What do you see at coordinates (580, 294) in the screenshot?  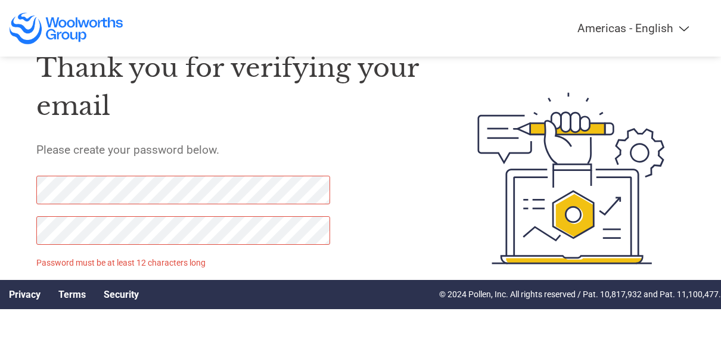 I see `p: © 2024 Pollen, Inc. All rights reserved / Pat. 10,817,932 and Pat. 11,100,477.` at bounding box center [580, 294].